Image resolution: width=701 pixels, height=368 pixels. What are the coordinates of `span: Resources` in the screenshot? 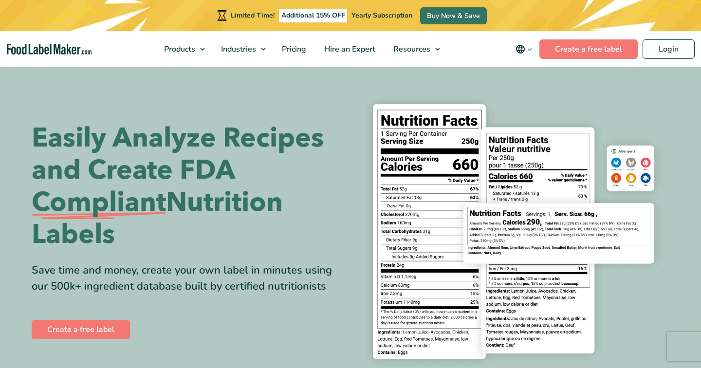 It's located at (411, 49).